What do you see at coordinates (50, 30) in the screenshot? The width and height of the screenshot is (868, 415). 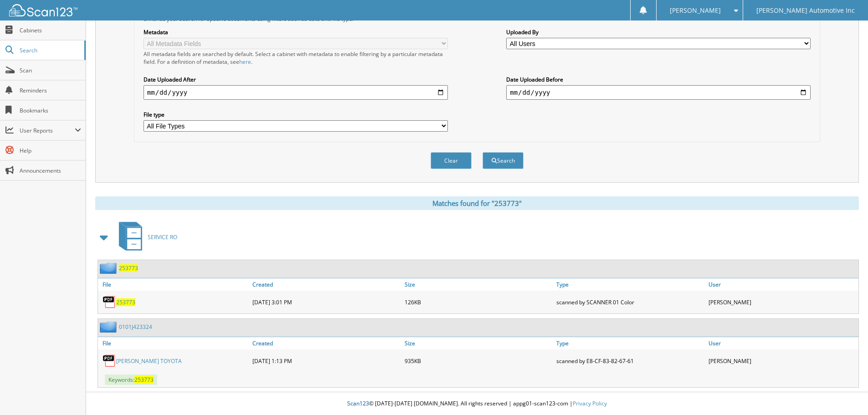 I see `span: Cabinets` at bounding box center [50, 30].